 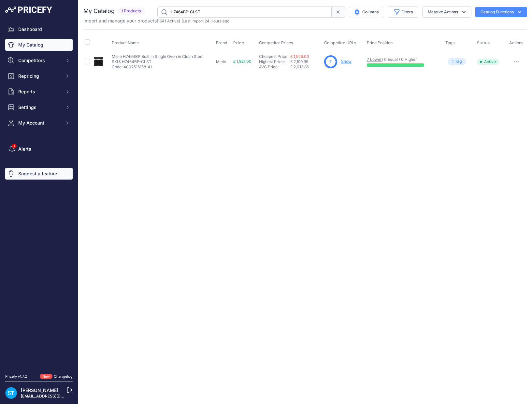 What do you see at coordinates (501, 12) in the screenshot?
I see `button: Catalog Functions` at bounding box center [501, 12].